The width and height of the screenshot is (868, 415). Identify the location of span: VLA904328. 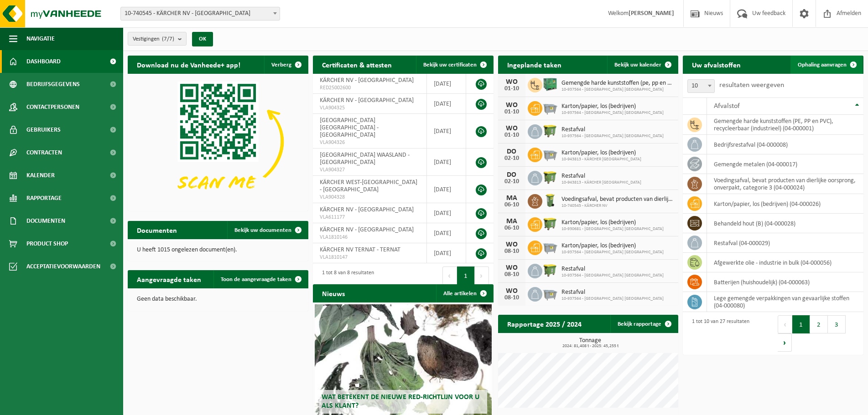
(370, 197).